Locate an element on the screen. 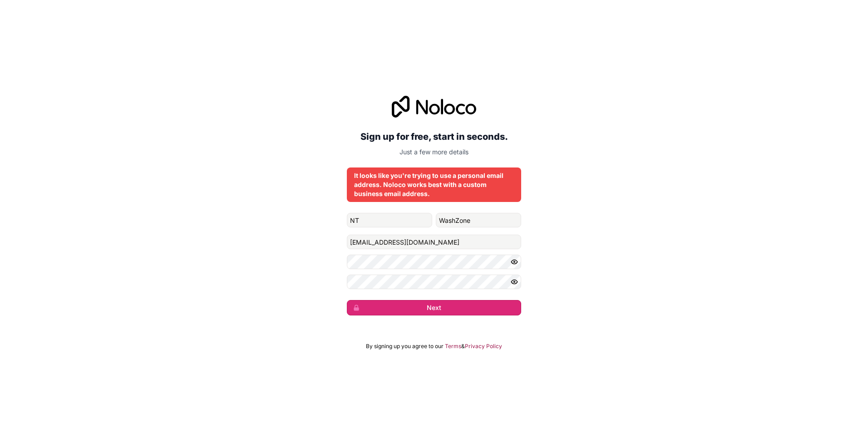  span: By signing up you agree to our is located at coordinates (405, 346).